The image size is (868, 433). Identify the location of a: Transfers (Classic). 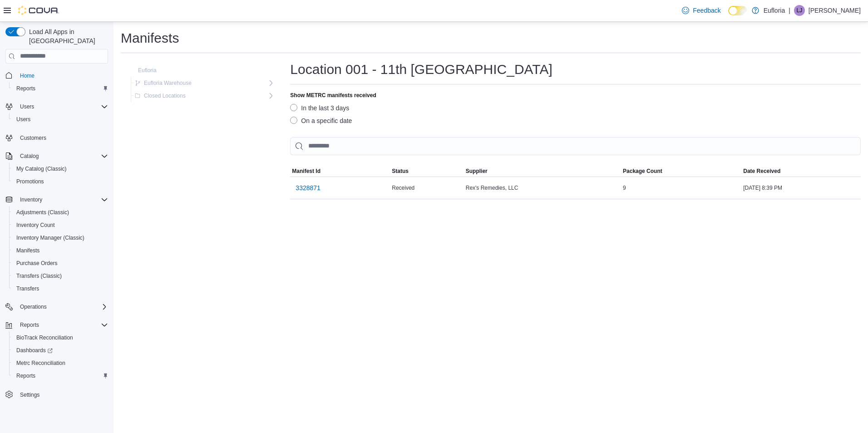
(39, 276).